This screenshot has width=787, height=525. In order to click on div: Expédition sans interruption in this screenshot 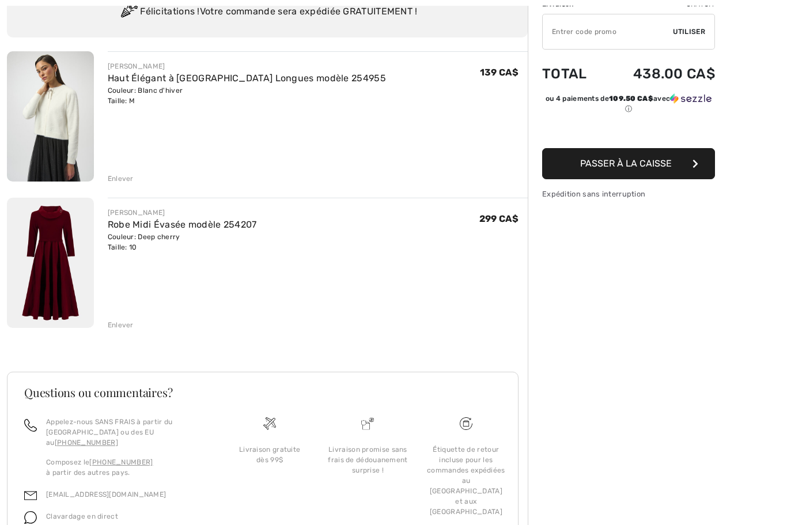, I will do `click(629, 194)`.